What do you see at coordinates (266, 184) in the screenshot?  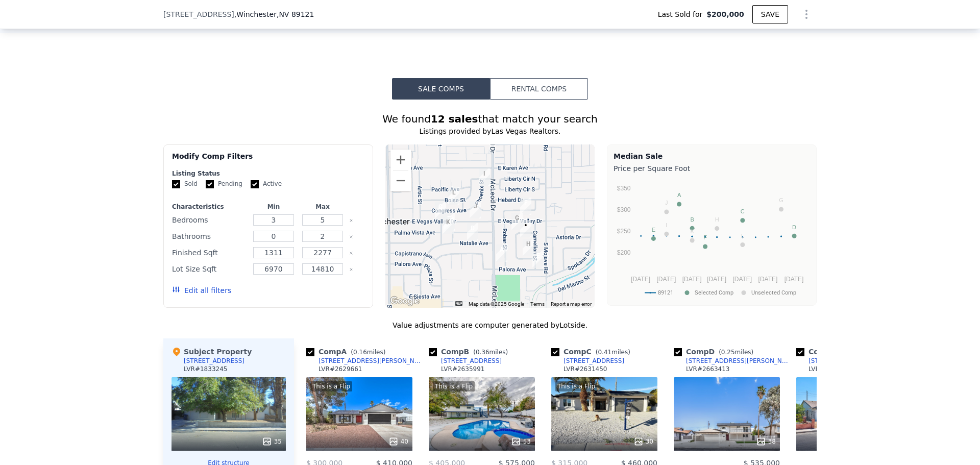 I see `label: Active` at bounding box center [266, 184].